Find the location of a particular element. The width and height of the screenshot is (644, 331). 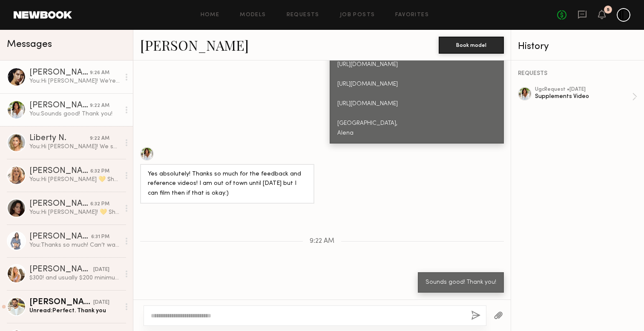

div: 5 is located at coordinates (608, 10).